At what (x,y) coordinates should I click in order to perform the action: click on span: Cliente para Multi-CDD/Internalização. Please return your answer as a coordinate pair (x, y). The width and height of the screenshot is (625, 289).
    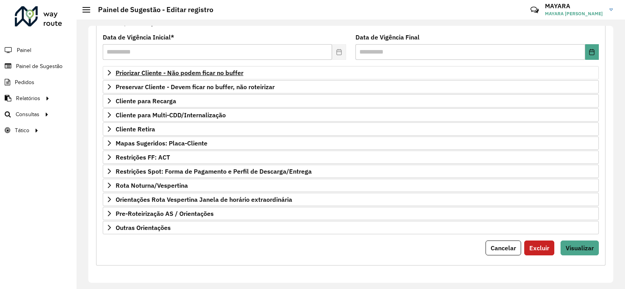
    Looking at the image, I should click on (171, 115).